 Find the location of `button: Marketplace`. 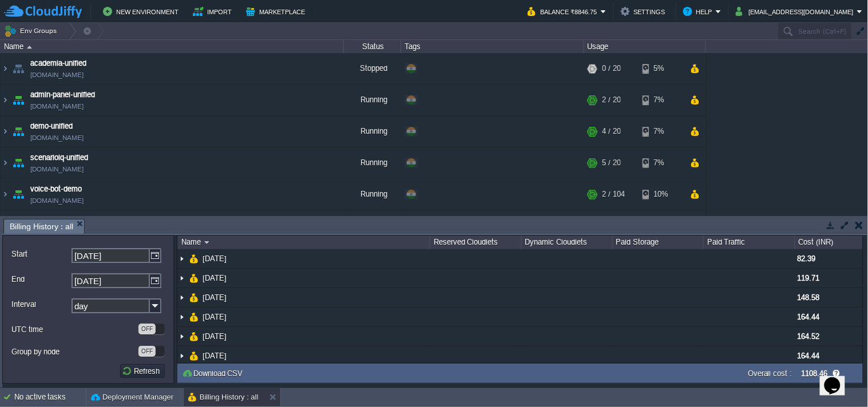

button: Marketplace is located at coordinates (277, 11).